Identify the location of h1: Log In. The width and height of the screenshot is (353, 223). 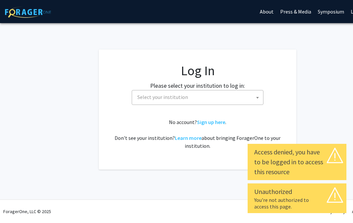
(198, 70).